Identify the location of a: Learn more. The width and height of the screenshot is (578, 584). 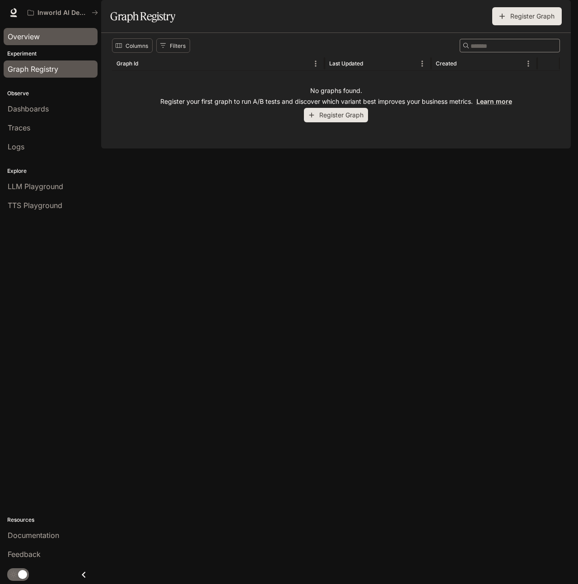
(494, 101).